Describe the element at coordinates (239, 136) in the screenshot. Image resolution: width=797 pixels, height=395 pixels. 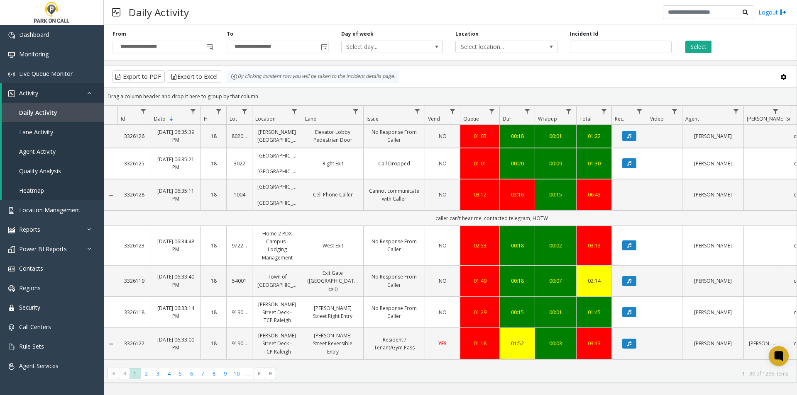
I see `a: 802022` at that location.